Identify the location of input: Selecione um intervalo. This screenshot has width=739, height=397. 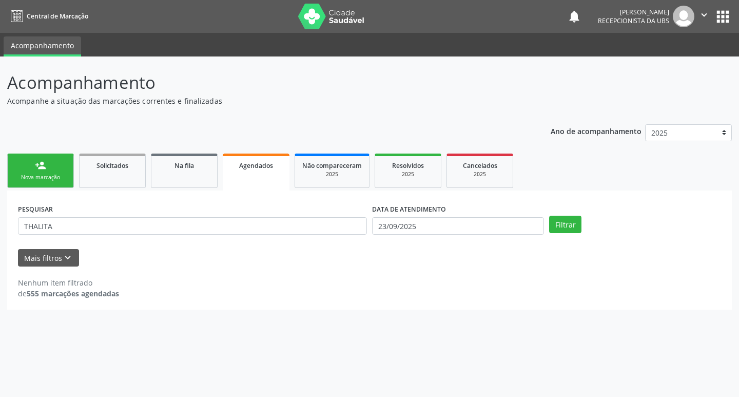
(458, 226).